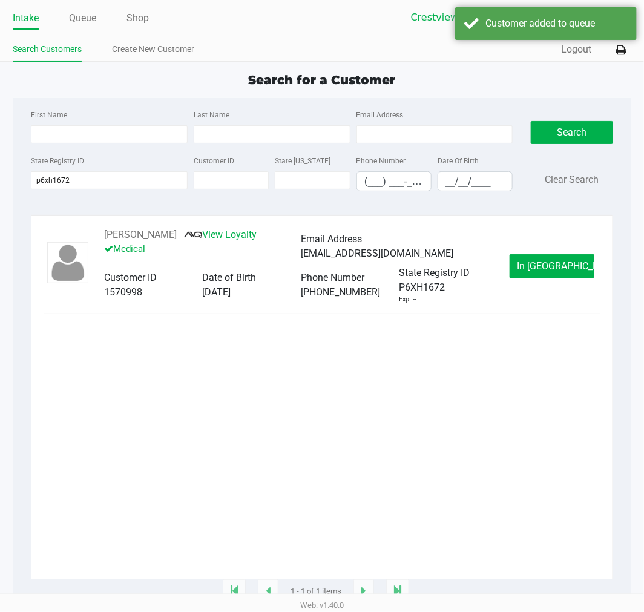 The height and width of the screenshot is (612, 644). Describe the element at coordinates (577, 50) in the screenshot. I see `button: Logout` at that location.